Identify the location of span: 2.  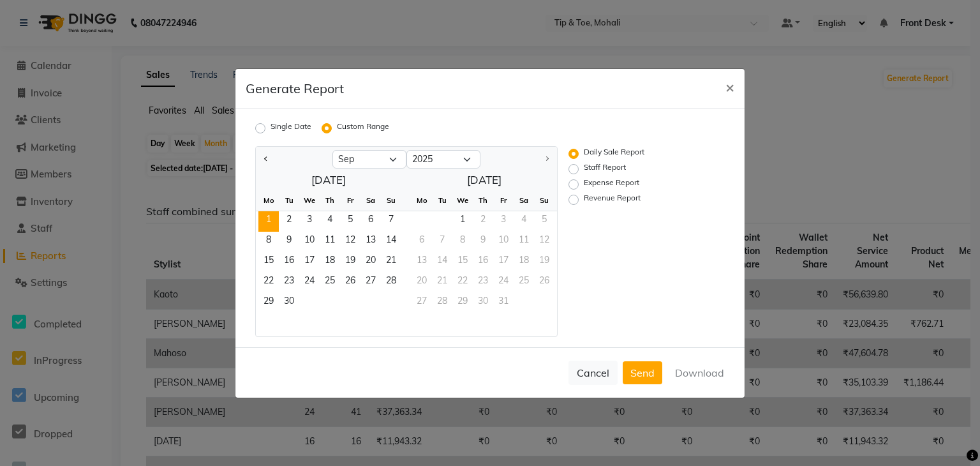
(289, 222).